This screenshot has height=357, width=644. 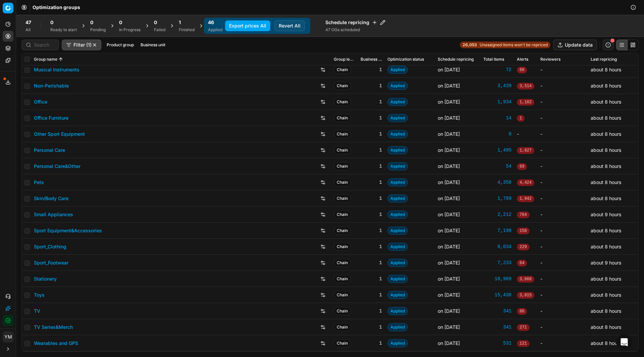 What do you see at coordinates (526, 279) in the screenshot?
I see `span: 3,668` at bounding box center [526, 279].